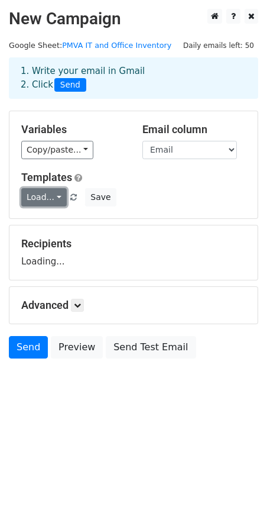  I want to click on span: Send, so click(70, 85).